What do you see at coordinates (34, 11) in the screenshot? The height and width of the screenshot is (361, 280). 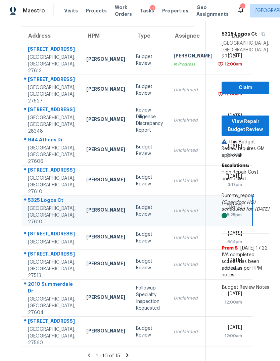 I see `span: Maestro` at bounding box center [34, 11].